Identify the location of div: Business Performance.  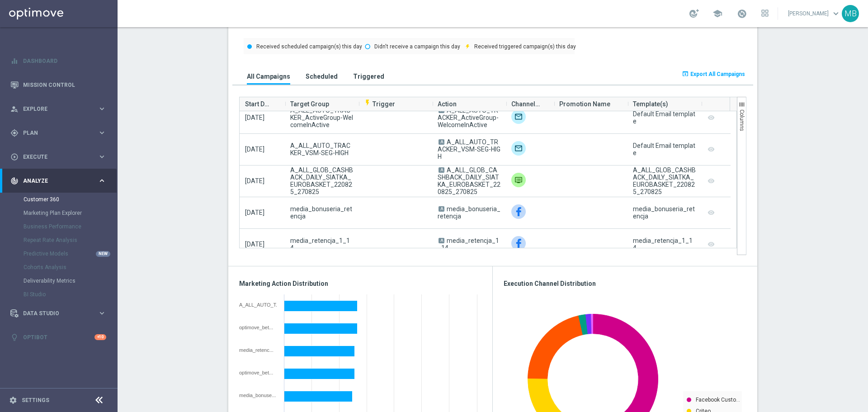
(70, 227).